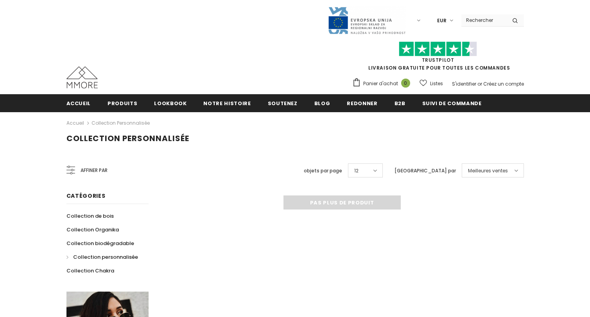 The width and height of the screenshot is (590, 317). Describe the element at coordinates (438, 60) in the screenshot. I see `a: TrustPilot` at that location.